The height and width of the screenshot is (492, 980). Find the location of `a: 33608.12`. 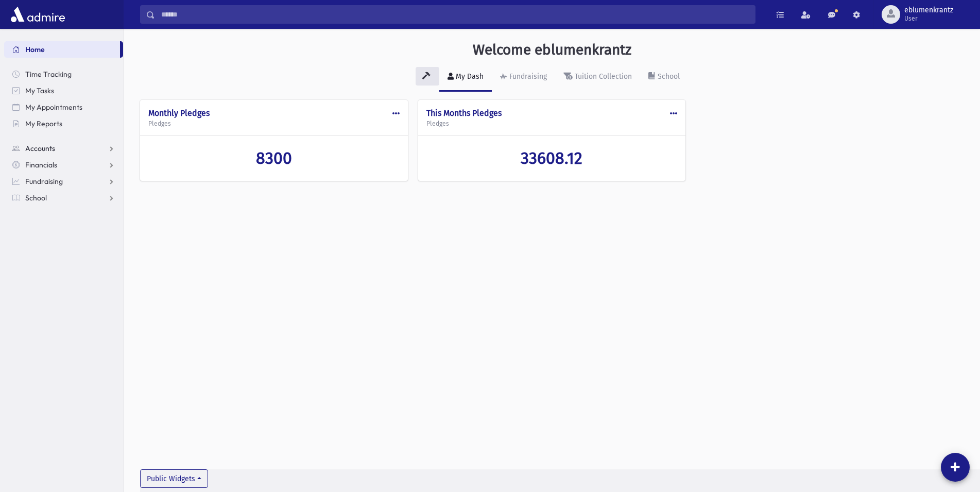

a: 33608.12 is located at coordinates (552, 158).